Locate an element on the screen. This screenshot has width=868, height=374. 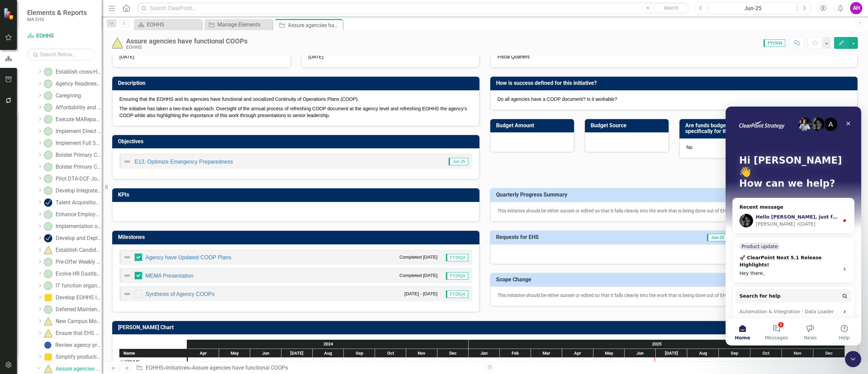
a: Pre-Offer Weekly Follow-Up Communication is located at coordinates (72, 263).